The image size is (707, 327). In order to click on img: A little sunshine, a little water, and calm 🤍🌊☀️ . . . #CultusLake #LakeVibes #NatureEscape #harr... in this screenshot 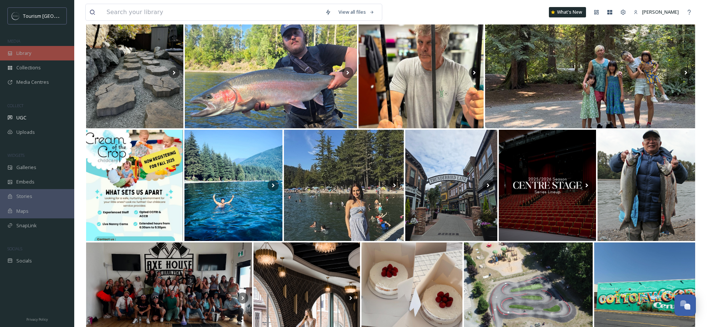, I will do `click(344, 186)`.